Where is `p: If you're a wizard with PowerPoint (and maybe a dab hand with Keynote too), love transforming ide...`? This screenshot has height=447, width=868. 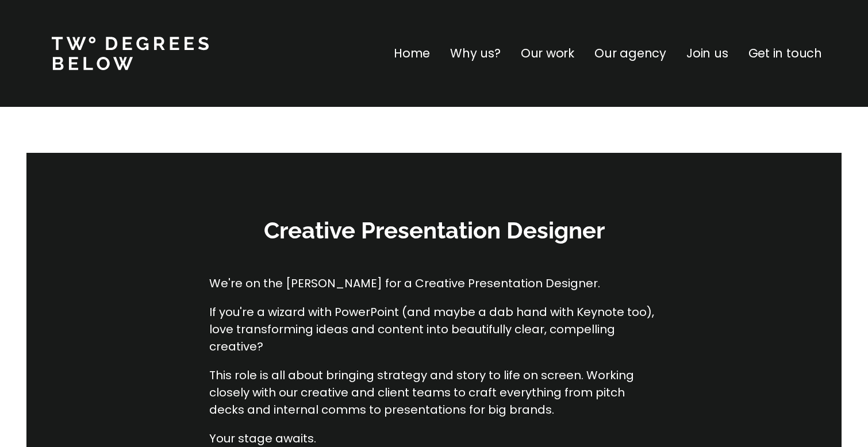
p: If you're a wizard with PowerPoint (and maybe a dab hand with Keynote too), love transforming ide... is located at coordinates (434, 329).